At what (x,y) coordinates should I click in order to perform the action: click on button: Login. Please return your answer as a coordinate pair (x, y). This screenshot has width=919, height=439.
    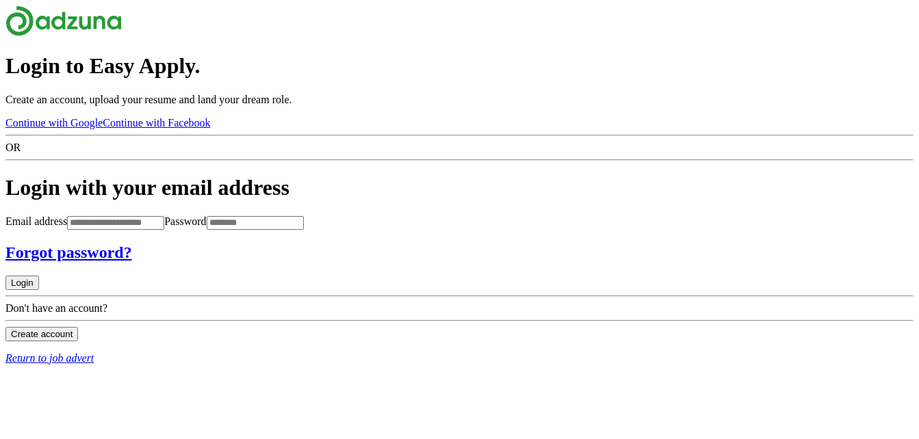
    Looking at the image, I should click on (22, 283).